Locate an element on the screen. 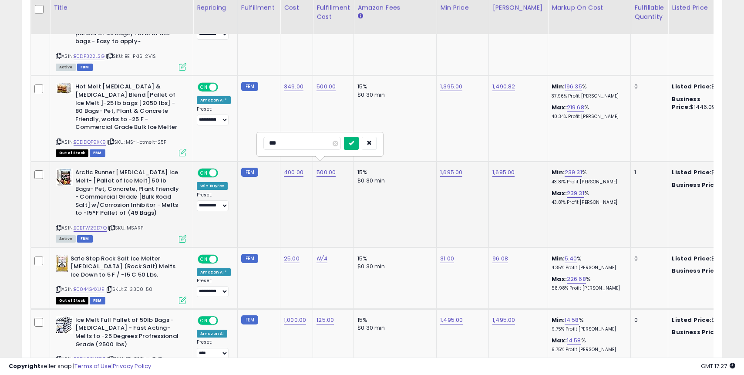  a: 226.68 is located at coordinates (576, 279).